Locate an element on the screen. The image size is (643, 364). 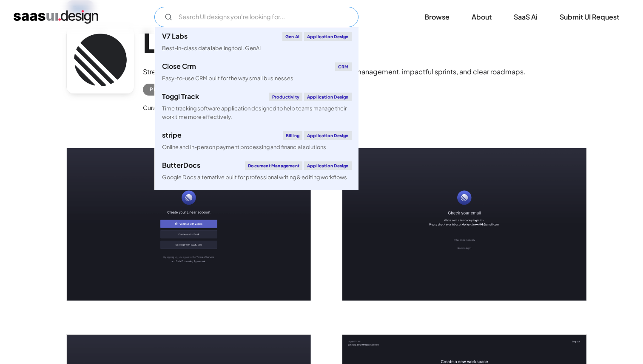
a: SaaS Ai is located at coordinates (526, 17).